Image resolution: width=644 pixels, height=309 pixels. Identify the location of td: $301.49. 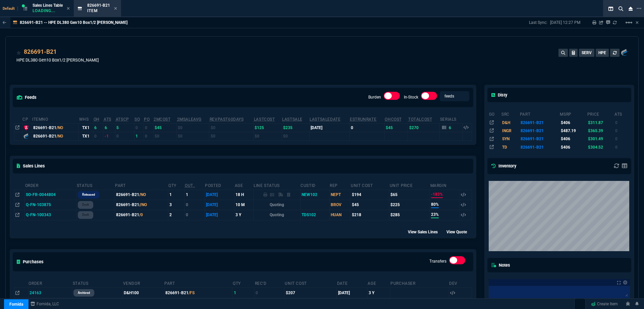
(600, 138).